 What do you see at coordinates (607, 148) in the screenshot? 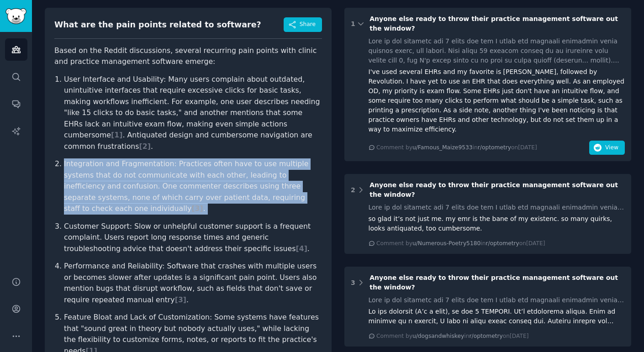
I see `button: View` at bounding box center [607, 148].